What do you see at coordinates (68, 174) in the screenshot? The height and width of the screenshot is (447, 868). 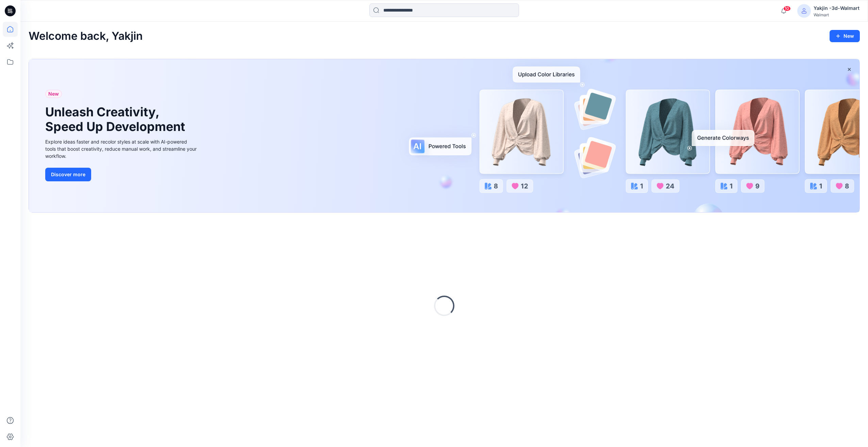 I see `button: Discover more` at bounding box center [68, 174].